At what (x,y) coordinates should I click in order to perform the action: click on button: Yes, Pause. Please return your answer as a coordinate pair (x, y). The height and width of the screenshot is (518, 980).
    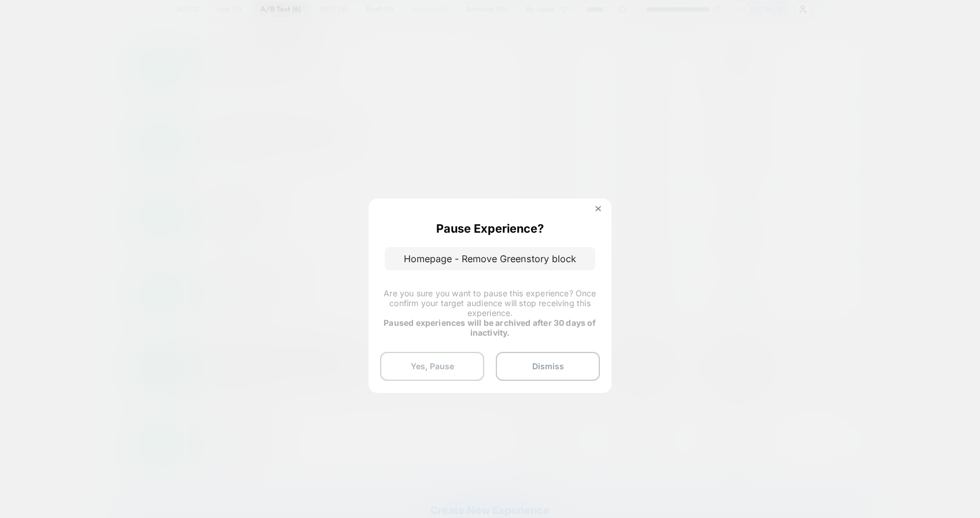
    Looking at the image, I should click on (432, 366).